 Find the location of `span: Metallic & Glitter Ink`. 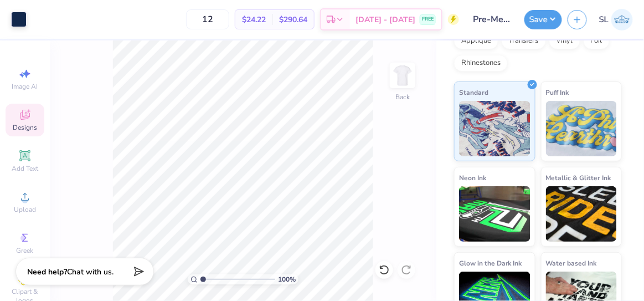

span: Metallic & Glitter Ink is located at coordinates (578, 177).